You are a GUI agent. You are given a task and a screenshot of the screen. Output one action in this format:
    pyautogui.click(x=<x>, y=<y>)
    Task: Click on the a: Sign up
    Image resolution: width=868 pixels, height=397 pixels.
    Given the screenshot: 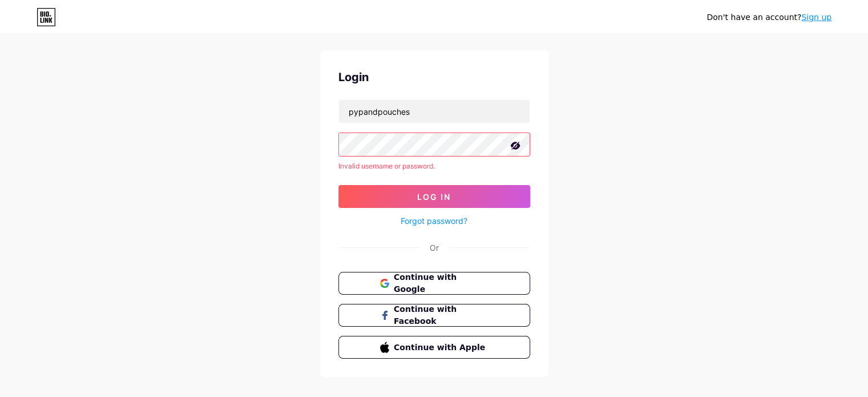 What is the action you would take?
    pyautogui.click(x=816, y=17)
    